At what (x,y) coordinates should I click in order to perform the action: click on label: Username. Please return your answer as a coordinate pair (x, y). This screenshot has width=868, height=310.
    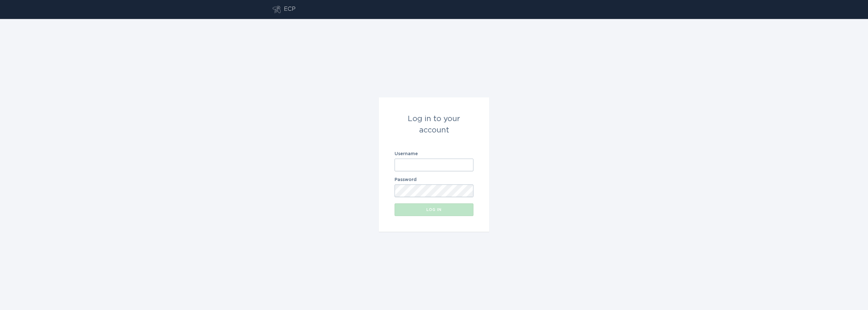
    Looking at the image, I should click on (434, 154).